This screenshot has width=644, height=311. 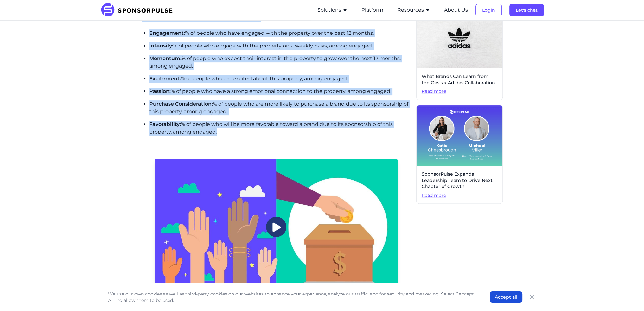 I want to click on a: What Brands Can Learn from the Oasis x Adidas CollaborationRead more, so click(x=459, y=53).